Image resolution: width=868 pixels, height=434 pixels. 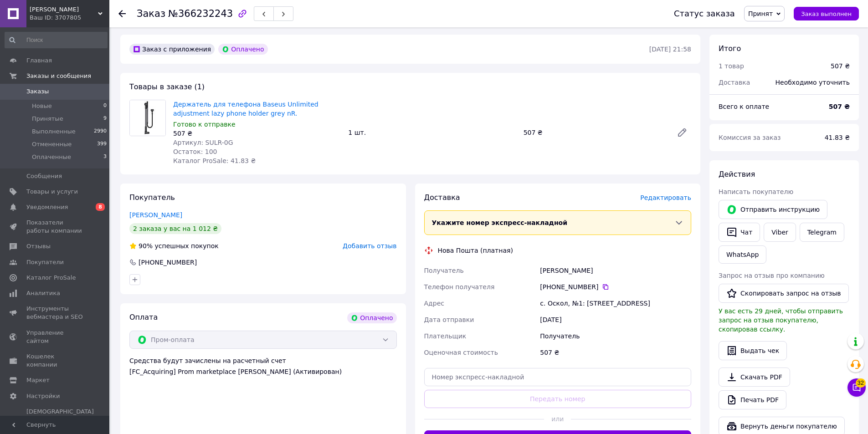 What do you see at coordinates (52, 158) in the screenshot?
I see `span: Оплаченные` at bounding box center [52, 158].